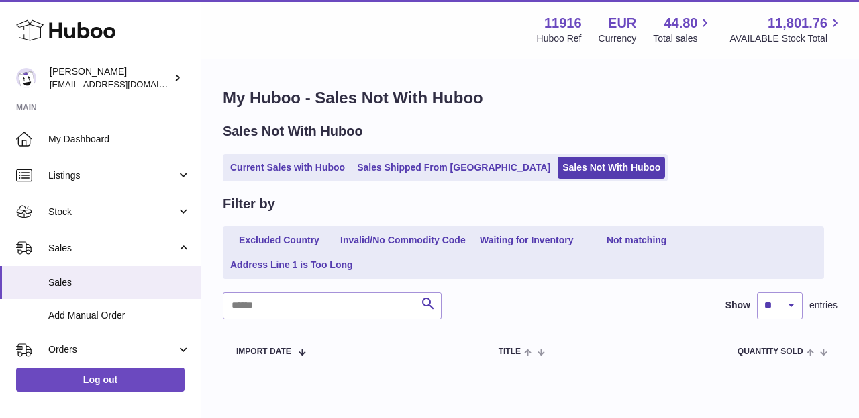  Describe the element at coordinates (798, 23) in the screenshot. I see `span: 11,801.76` at that location.